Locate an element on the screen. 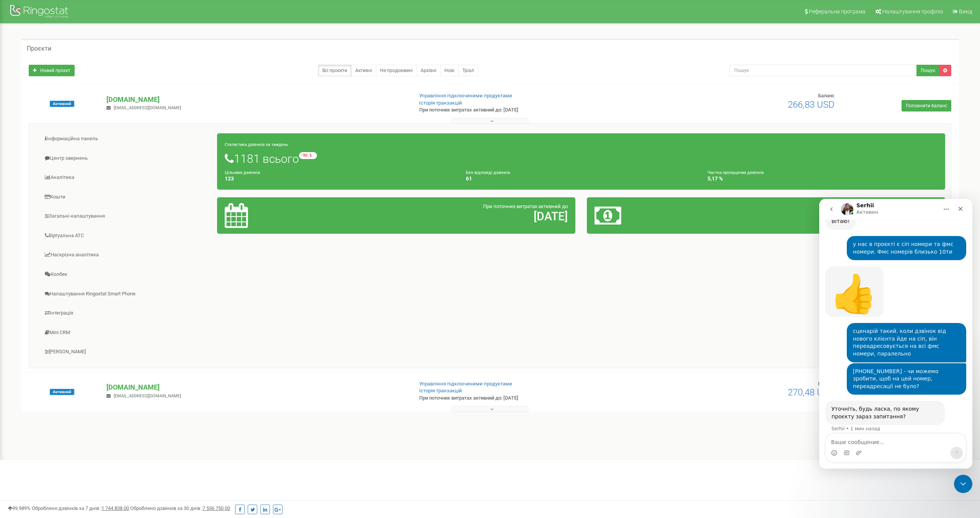  button: Отправить сообщение… is located at coordinates (137, 254).